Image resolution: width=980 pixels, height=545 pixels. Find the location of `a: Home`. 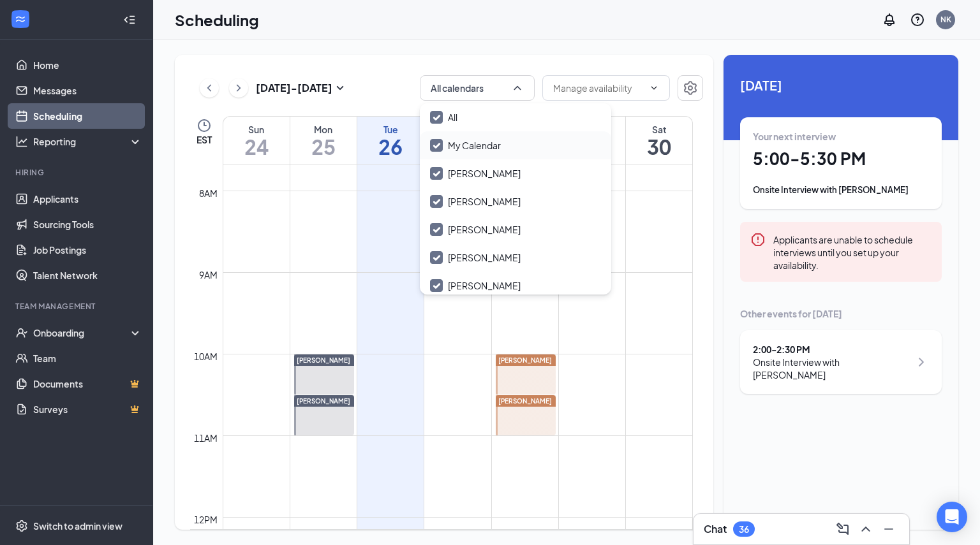

a: Home is located at coordinates (87, 65).